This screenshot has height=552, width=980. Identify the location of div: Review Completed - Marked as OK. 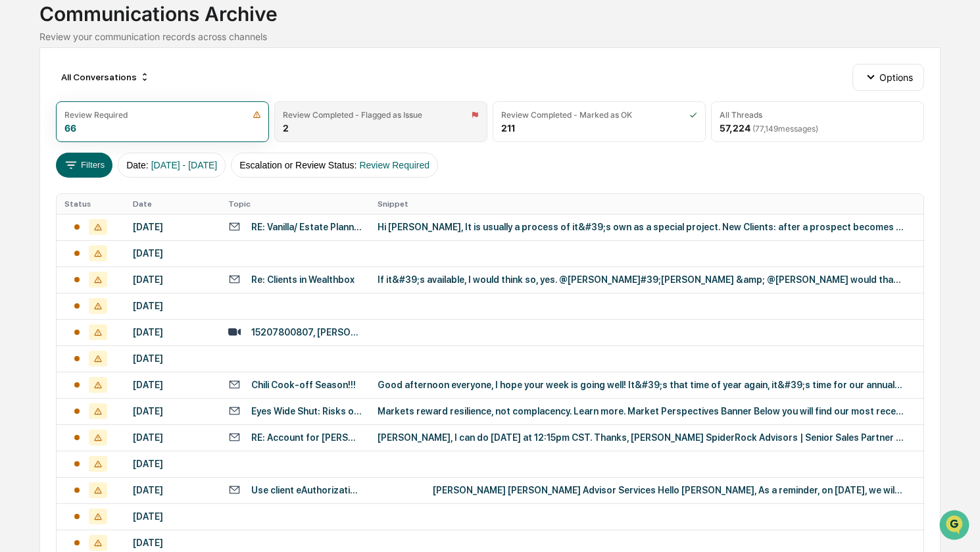
(566, 114).